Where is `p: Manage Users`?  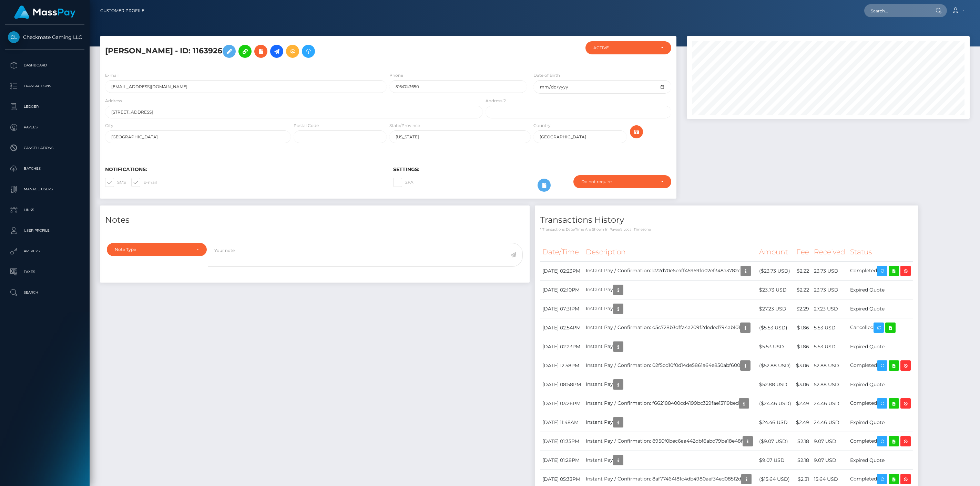 p: Manage Users is located at coordinates (45, 189).